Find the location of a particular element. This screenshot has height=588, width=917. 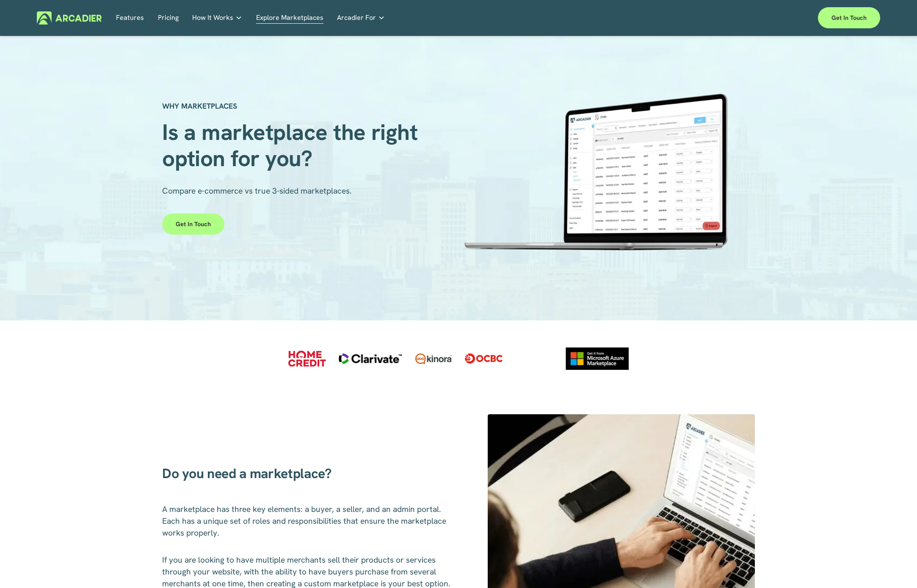

a: Features is located at coordinates (130, 18).